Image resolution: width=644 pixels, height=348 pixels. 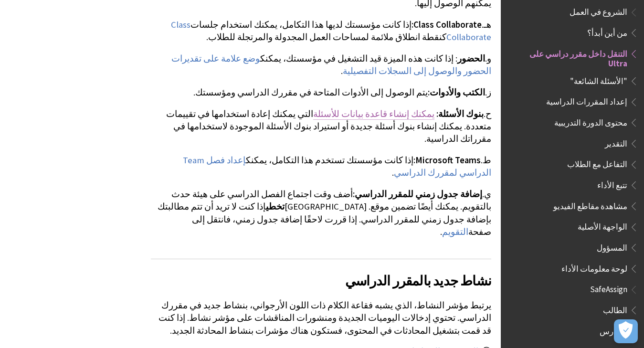 What do you see at coordinates (321, 65) in the screenshot?
I see `p: و. : إذا كانت هذه الميزة قيد التشغيل في مؤسستك، يمكنك .` at bounding box center [321, 65].